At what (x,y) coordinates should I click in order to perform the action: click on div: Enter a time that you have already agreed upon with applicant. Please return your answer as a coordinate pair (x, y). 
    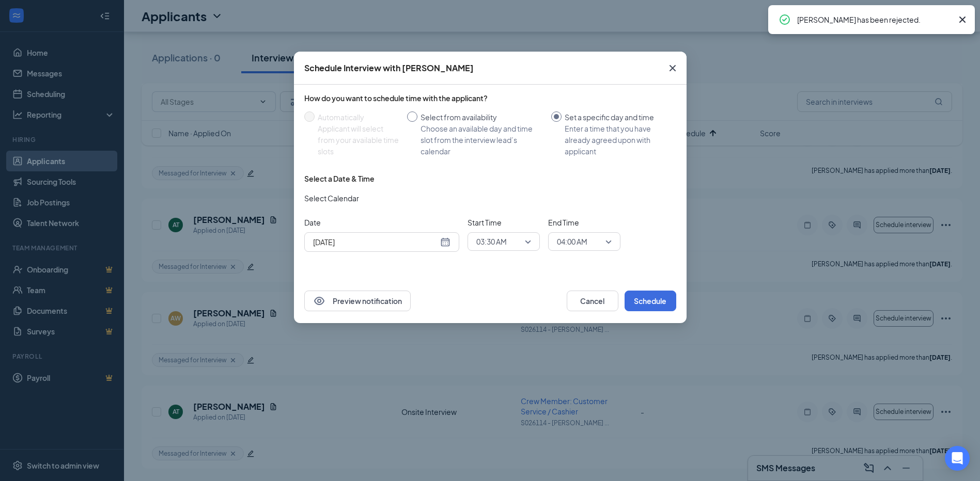
    Looking at the image, I should click on (616, 139).